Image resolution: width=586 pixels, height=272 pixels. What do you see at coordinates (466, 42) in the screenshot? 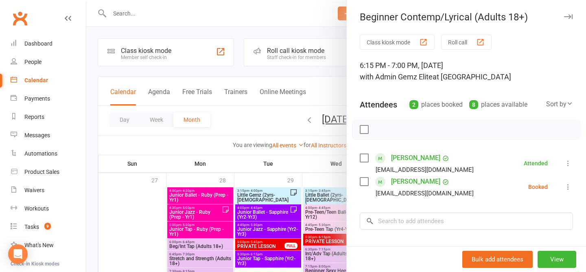
I see `button: Roll call` at bounding box center [466, 42].